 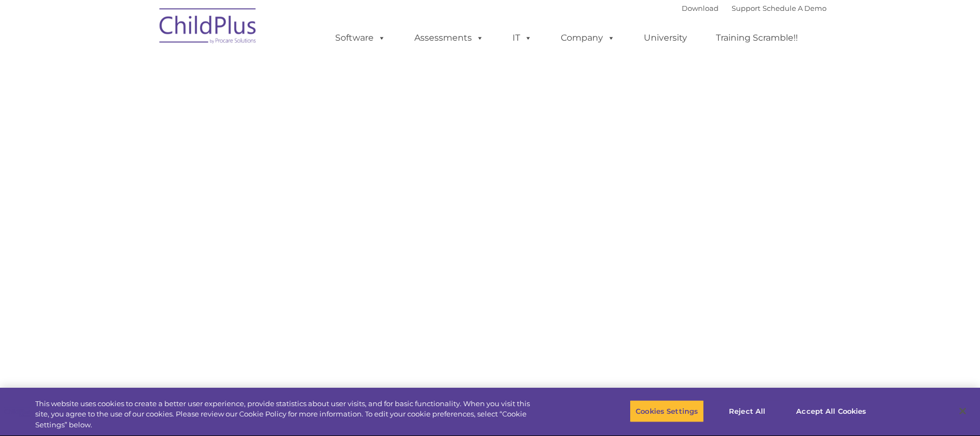 I want to click on a: Assessments, so click(x=449, y=38).